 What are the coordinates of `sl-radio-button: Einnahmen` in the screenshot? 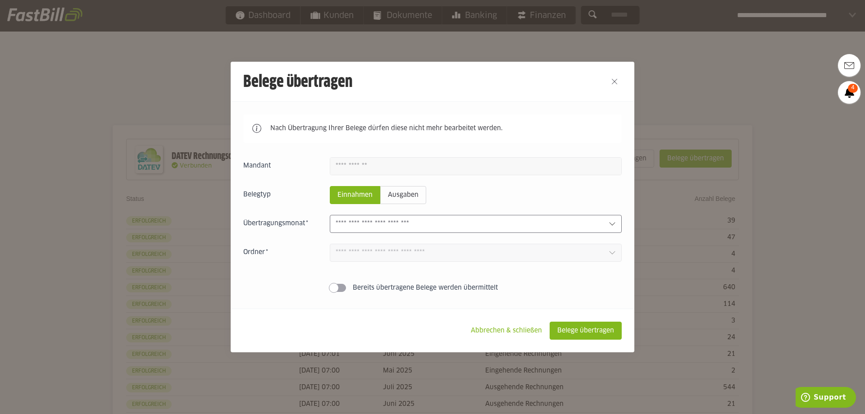 It's located at (355, 195).